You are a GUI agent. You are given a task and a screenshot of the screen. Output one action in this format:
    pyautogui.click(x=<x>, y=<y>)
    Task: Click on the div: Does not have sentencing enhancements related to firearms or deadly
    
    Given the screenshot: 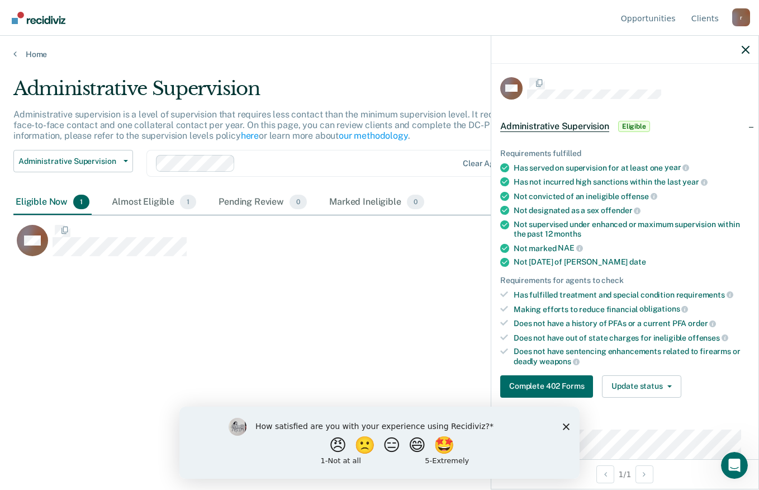 What is the action you would take?
    pyautogui.click(x=632, y=356)
    